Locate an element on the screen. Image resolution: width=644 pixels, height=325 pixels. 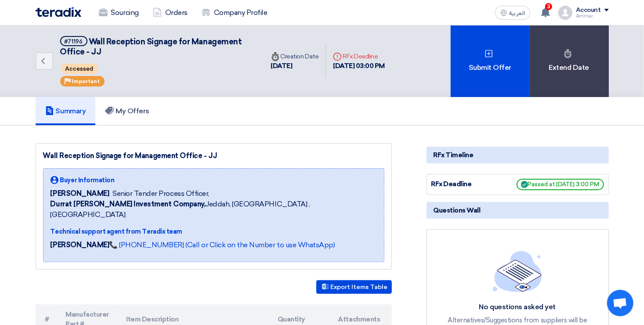
div: Submit Offer is located at coordinates (490, 61).